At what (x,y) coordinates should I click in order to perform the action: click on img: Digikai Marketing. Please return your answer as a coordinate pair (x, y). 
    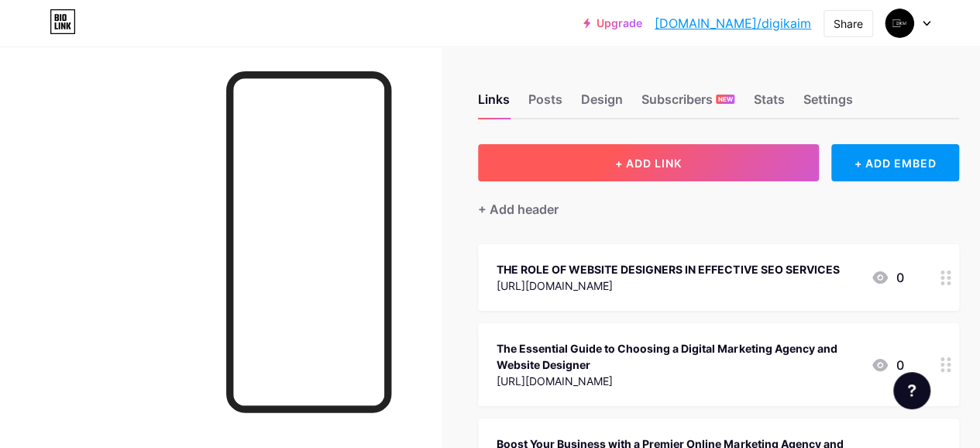
    Looking at the image, I should click on (900, 24).